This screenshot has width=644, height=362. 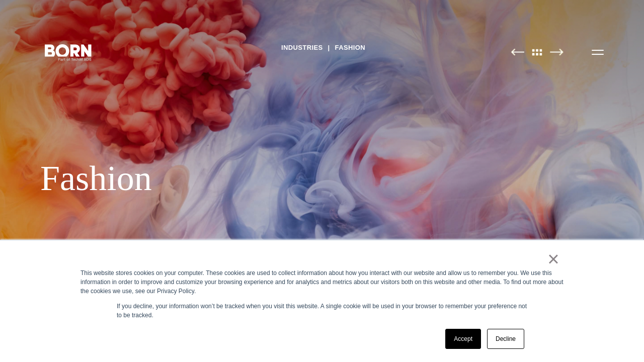 I want to click on a: Industries, so click(x=302, y=48).